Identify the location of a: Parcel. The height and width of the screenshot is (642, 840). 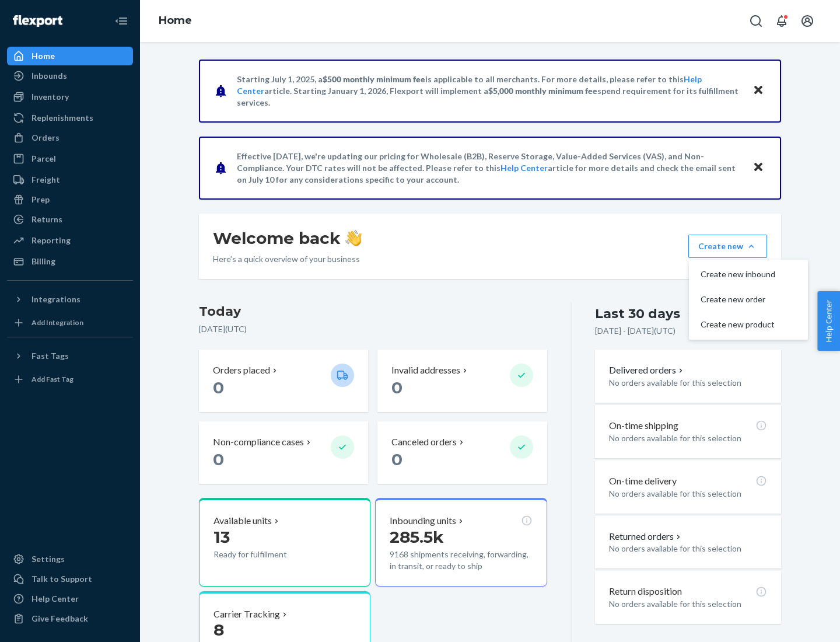
(70, 159).